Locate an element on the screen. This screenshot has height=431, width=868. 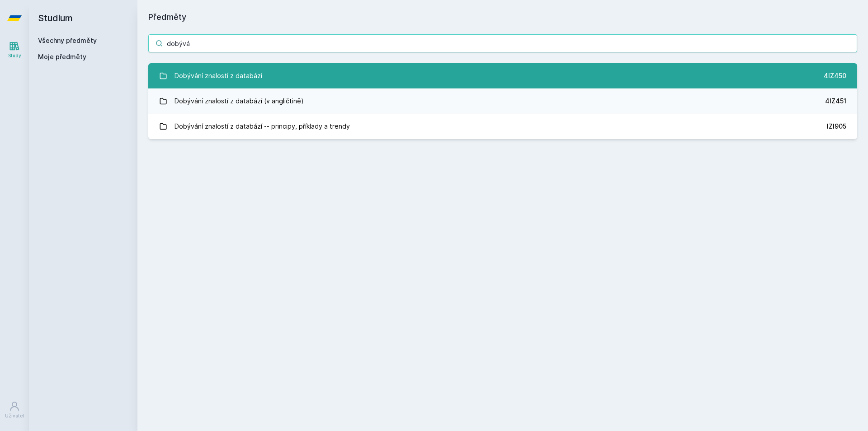
a: Dobývání znalostí z databází -- principy, příklady a trendy IZI905 is located at coordinates (503, 126).